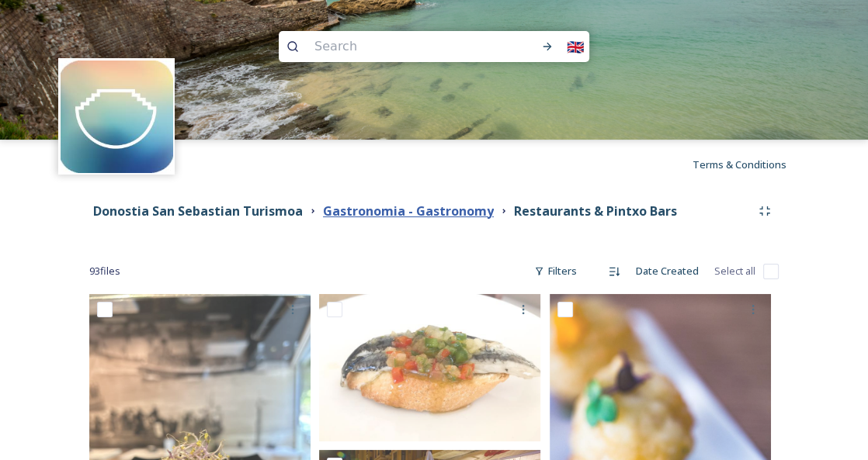 The image size is (868, 460). I want to click on div: Filters, so click(556, 271).